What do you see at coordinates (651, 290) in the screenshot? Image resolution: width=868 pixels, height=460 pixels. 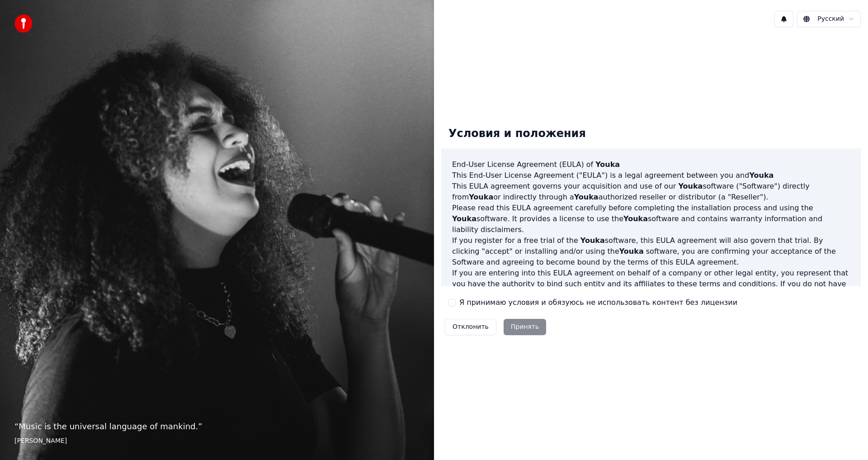 I see `p: If you are entering into this EULA agreement on behalf of a company or other legal entity, you re...` at bounding box center [651, 290].